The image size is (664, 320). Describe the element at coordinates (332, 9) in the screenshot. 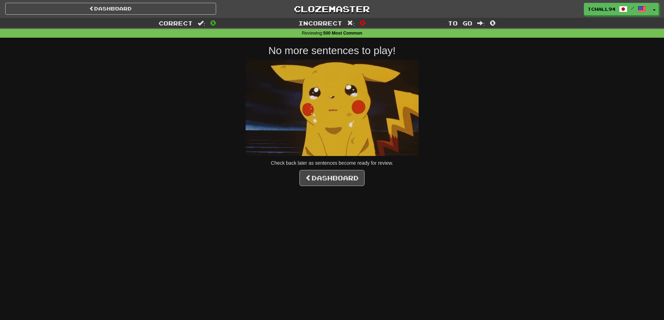

I see `a: Clozemaster` at that location.